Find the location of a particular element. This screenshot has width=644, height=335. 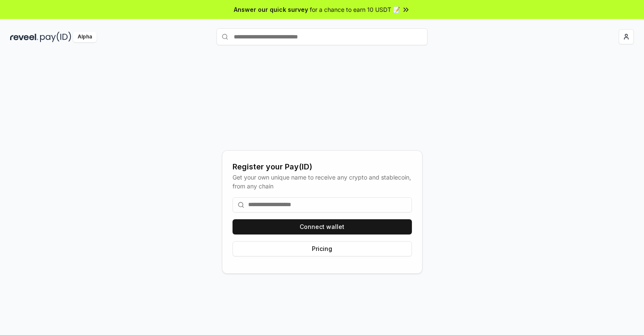

button: Pricing is located at coordinates (322, 249).